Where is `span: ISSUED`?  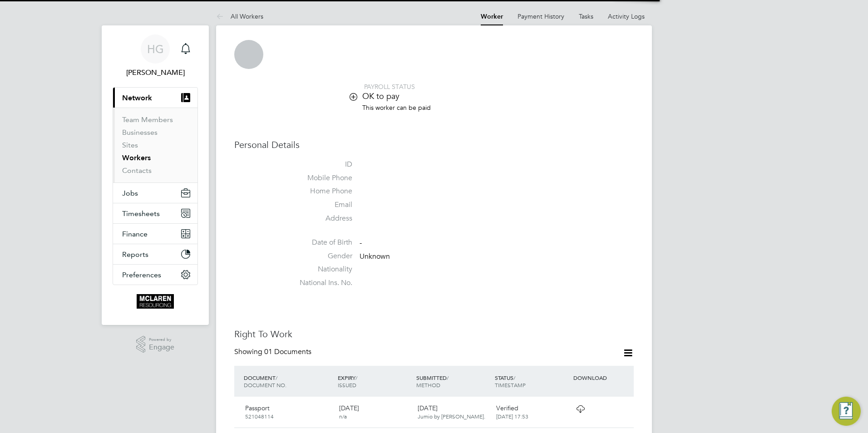
span: ISSUED is located at coordinates (347, 385).